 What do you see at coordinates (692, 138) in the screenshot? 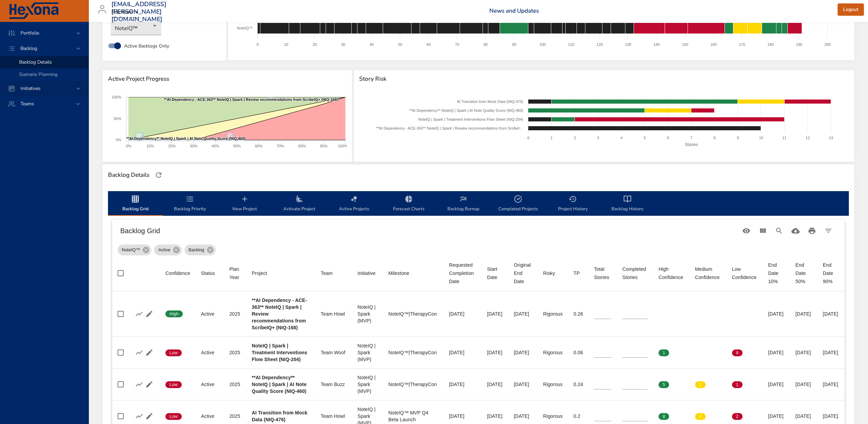
I see `text: 7` at bounding box center [692, 138].